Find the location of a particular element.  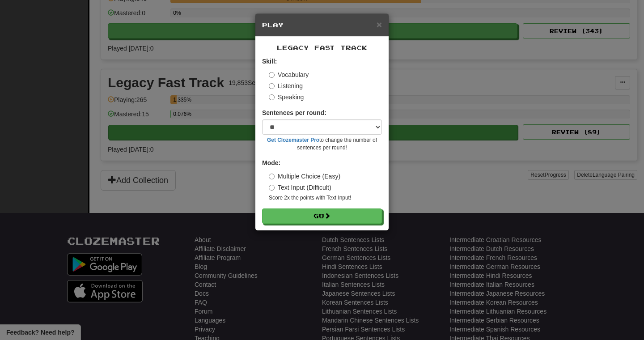

label: Speaking is located at coordinates (286, 97).